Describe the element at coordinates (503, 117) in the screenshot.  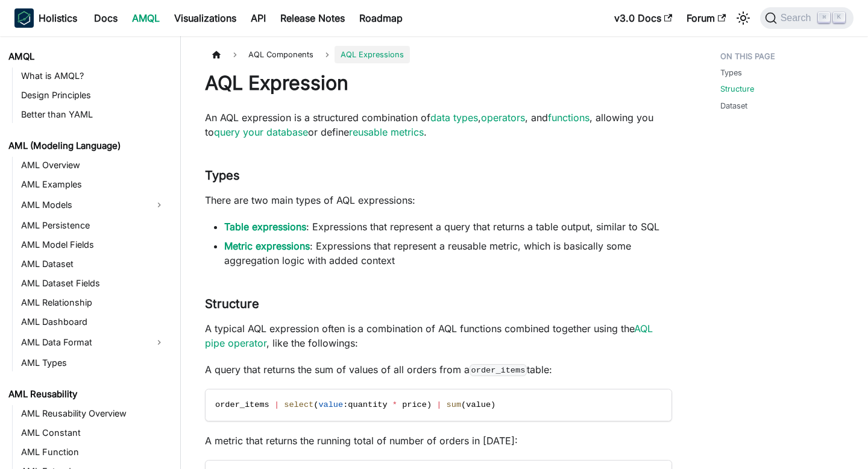
I see `a: operators` at that location.